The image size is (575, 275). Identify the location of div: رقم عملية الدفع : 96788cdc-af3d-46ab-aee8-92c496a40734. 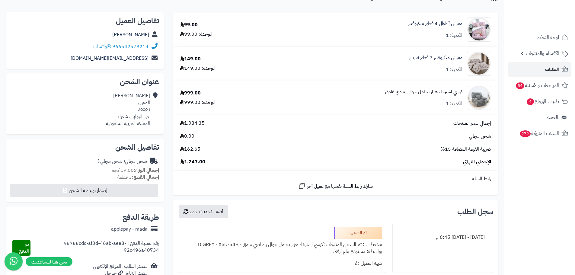
(95, 248).